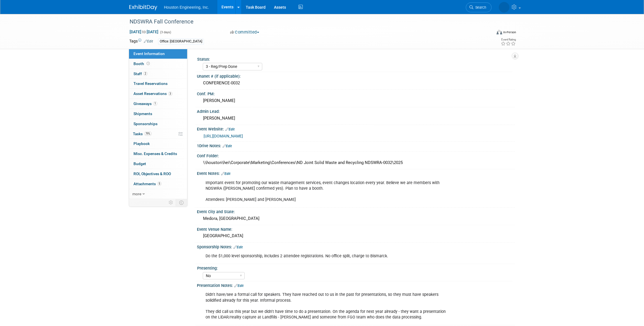 The width and height of the screenshot is (644, 326). I want to click on img: ExhibitDay, so click(143, 7).